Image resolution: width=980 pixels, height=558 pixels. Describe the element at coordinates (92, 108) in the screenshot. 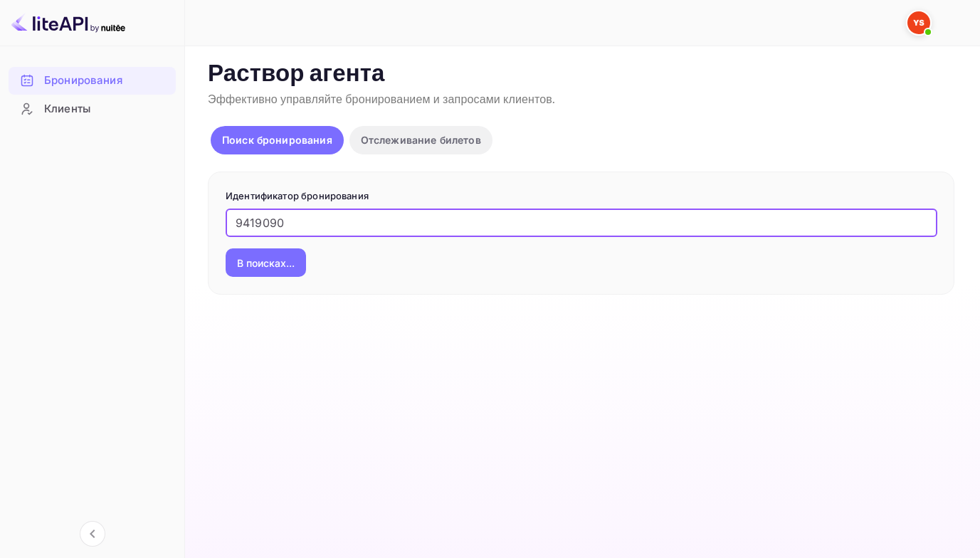

I see `a: Клиенты` at that location.